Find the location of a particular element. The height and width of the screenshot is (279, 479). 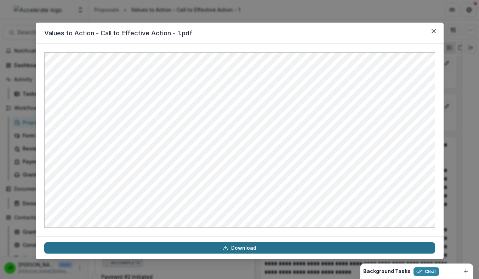

h2: Background Tasks is located at coordinates (387, 272).